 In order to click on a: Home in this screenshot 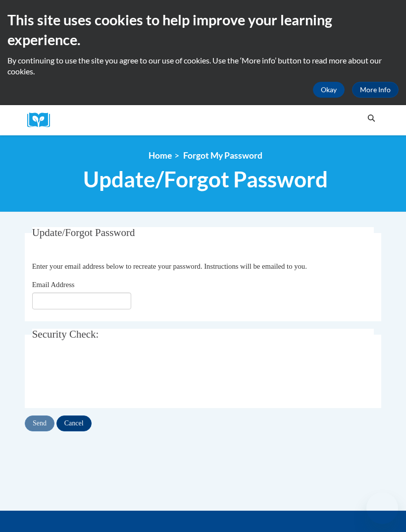, I will do `click(160, 155)`.